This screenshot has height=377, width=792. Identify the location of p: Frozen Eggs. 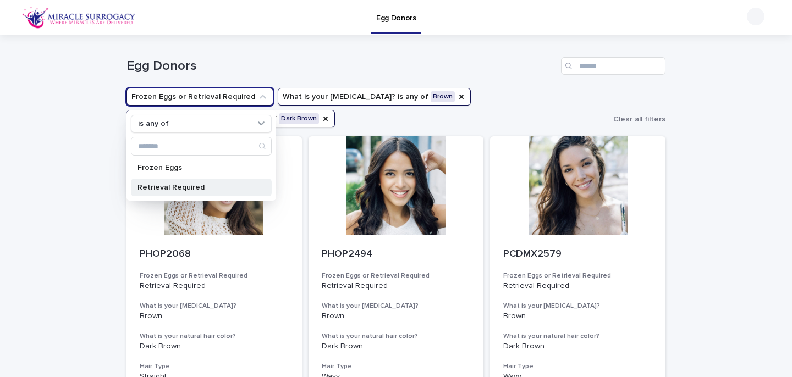
(196, 168).